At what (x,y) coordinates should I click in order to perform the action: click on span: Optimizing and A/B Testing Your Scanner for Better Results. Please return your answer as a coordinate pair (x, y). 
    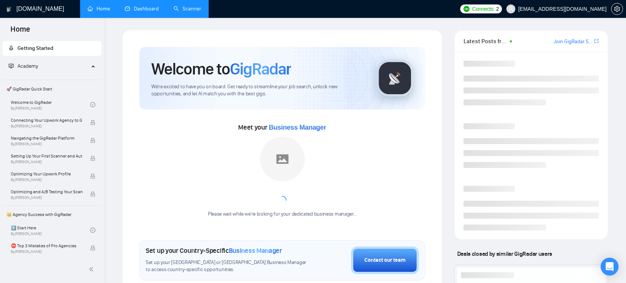
    Looking at the image, I should click on (47, 192).